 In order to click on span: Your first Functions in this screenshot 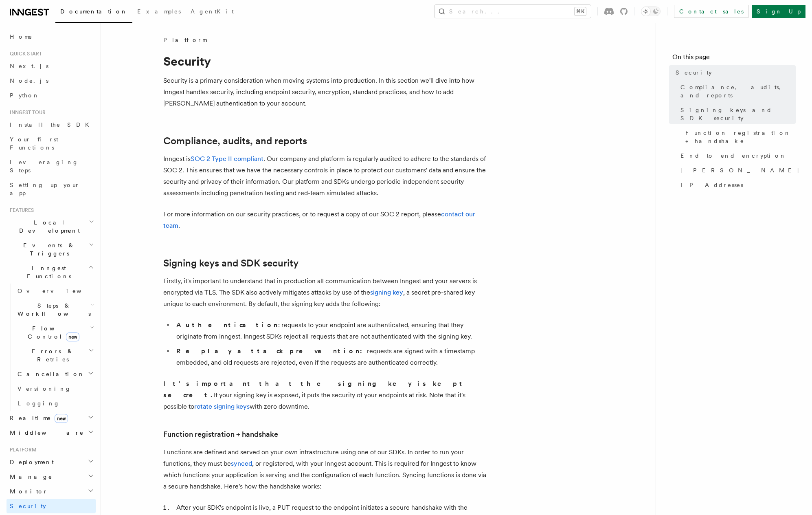, I will do `click(34, 144)`.